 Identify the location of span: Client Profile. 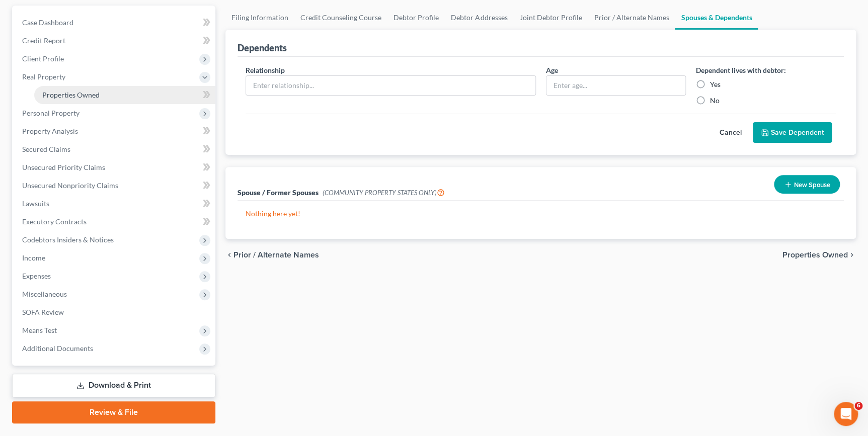
(43, 58).